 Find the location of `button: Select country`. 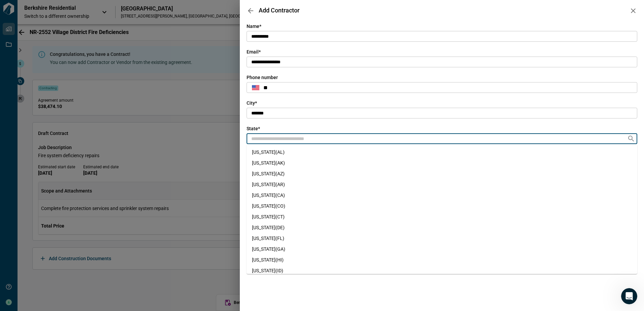

button: Select country is located at coordinates (256, 87).